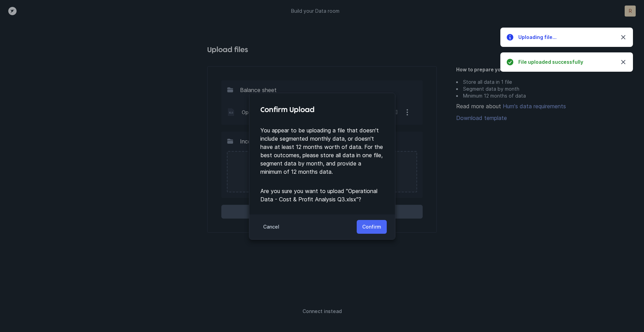 Image resolution: width=644 pixels, height=332 pixels. What do you see at coordinates (271, 227) in the screenshot?
I see `p: Cancel` at bounding box center [271, 227].